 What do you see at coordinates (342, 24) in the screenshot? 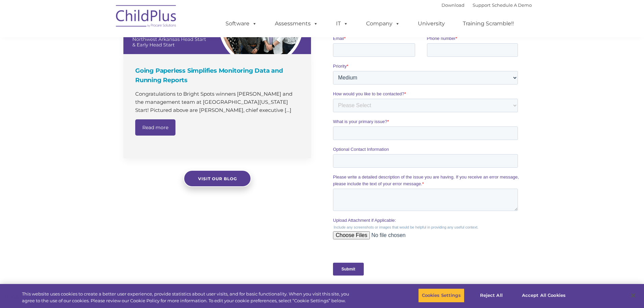
I see `a: IT` at bounding box center [342, 24].